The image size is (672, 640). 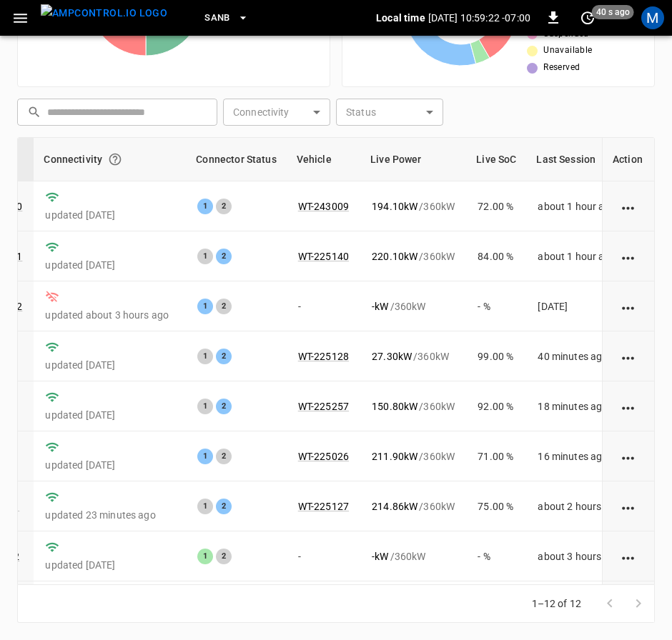 What do you see at coordinates (653, 18) in the screenshot?
I see `div: profile-icon` at bounding box center [653, 18].